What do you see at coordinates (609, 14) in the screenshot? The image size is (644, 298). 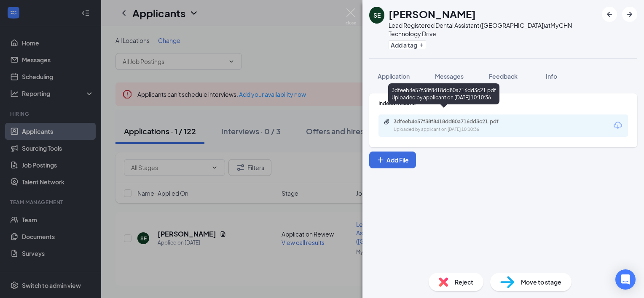 I see `button: ArrowLeftNew` at bounding box center [609, 14].